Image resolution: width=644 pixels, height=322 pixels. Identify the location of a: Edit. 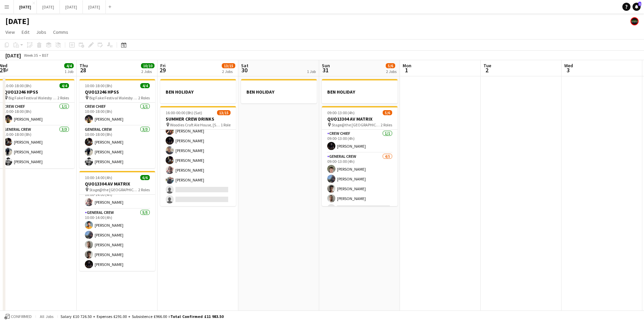
(25, 32).